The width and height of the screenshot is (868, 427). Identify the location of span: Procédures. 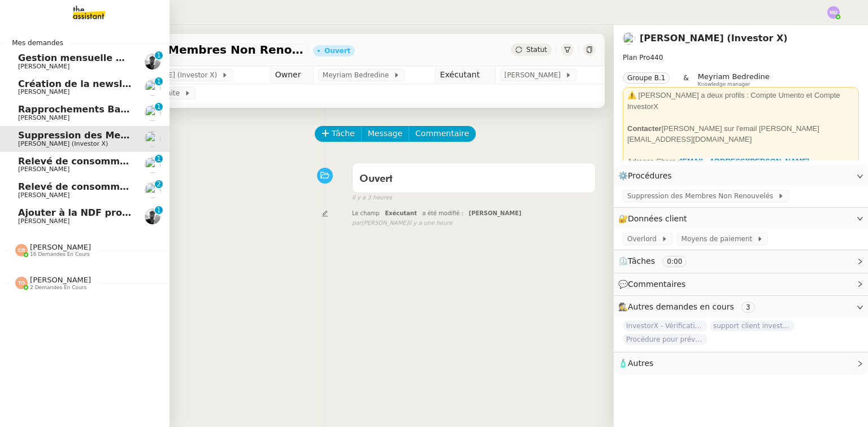
(650, 176).